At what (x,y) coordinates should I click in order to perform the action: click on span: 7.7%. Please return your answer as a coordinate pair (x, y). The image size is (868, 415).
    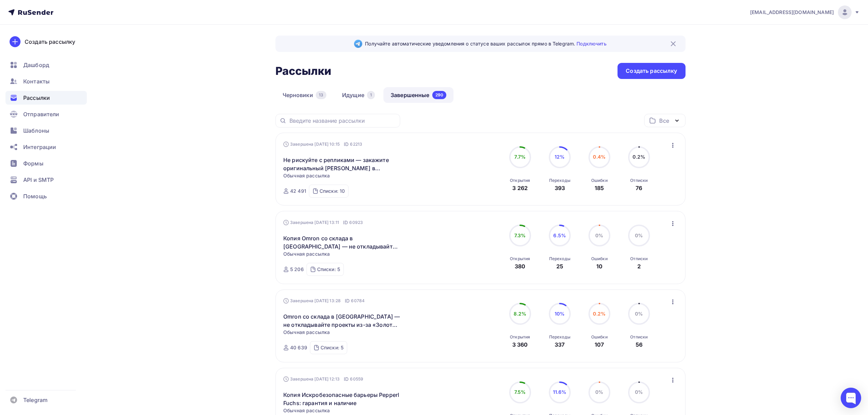
    Looking at the image, I should click on (520, 156).